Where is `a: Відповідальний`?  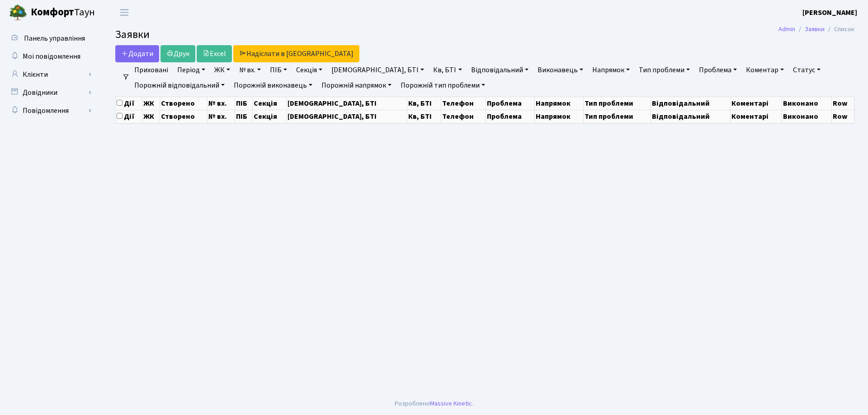 a: Відповідальний is located at coordinates (499, 70).